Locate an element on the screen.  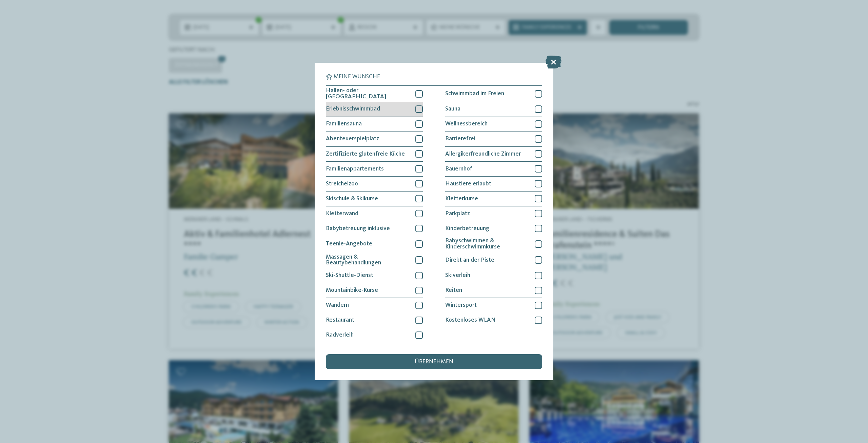
span: Bauernhof is located at coordinates (459, 169).